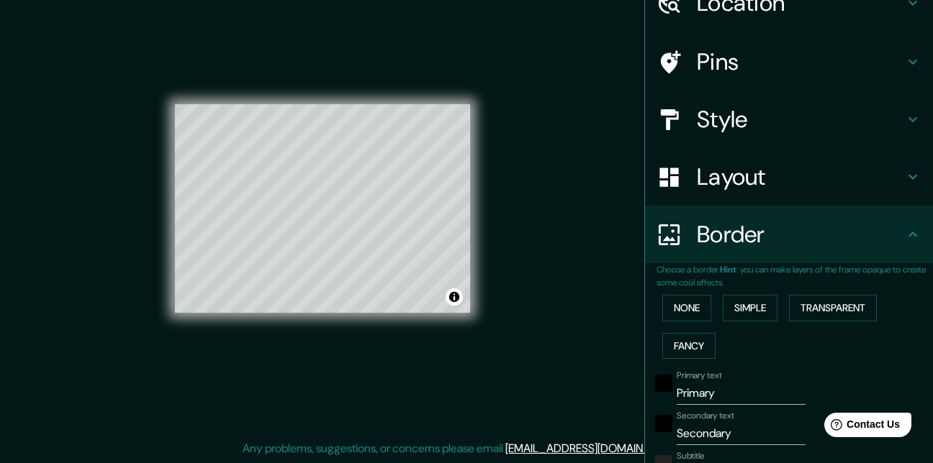 Image resolution: width=933 pixels, height=463 pixels. I want to click on div: Style, so click(789, 119).